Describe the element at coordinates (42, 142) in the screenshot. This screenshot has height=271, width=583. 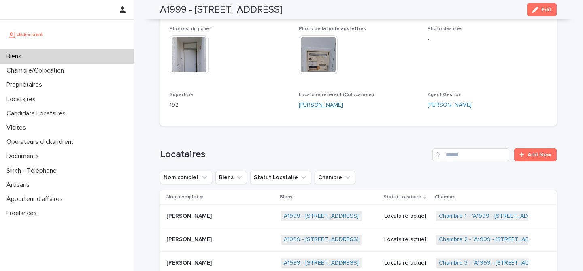
I see `p: Operateurs clickandrent` at that location.